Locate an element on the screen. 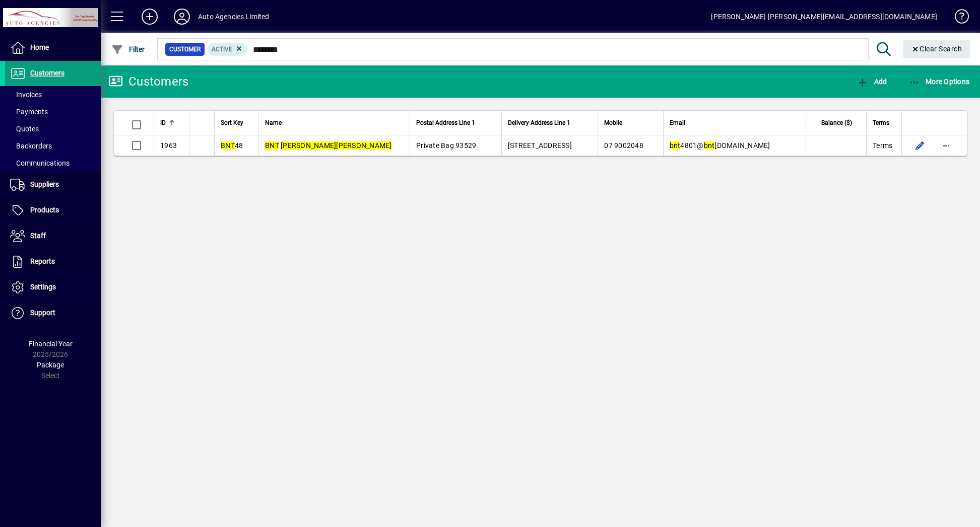 The image size is (980, 527). span: 1963 is located at coordinates (168, 145).